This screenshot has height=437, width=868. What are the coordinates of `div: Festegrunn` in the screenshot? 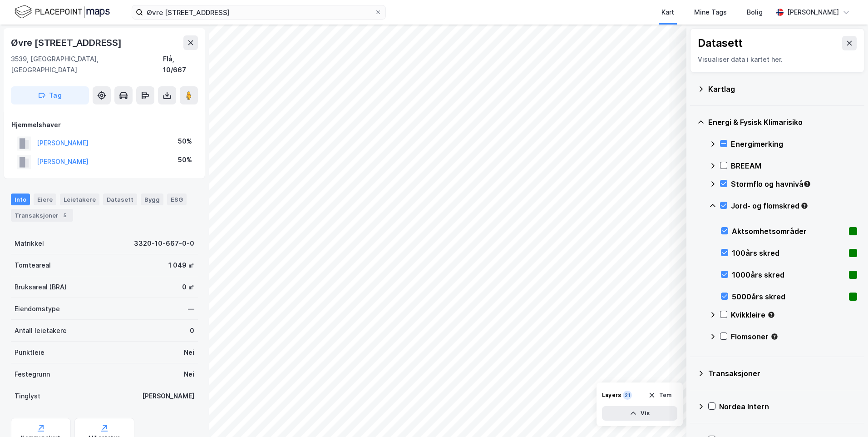 It's located at (32, 374).